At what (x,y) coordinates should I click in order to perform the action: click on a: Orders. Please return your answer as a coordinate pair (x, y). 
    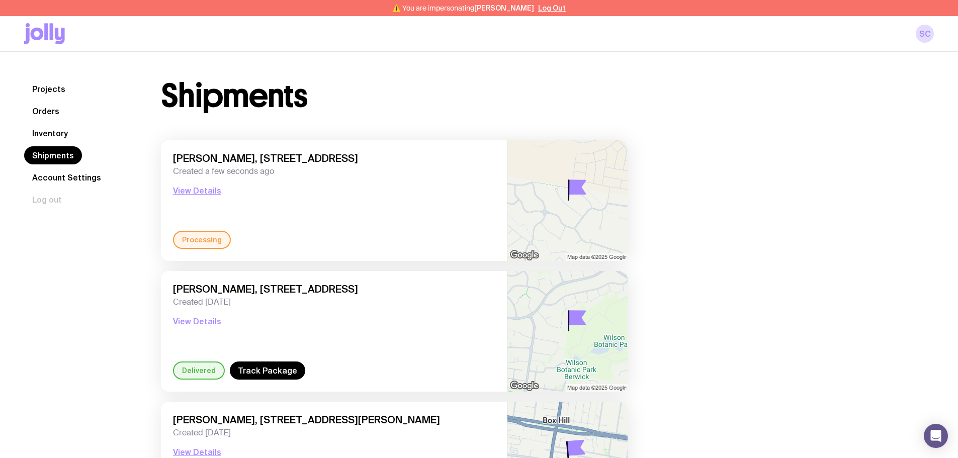
    Looking at the image, I should click on (46, 111).